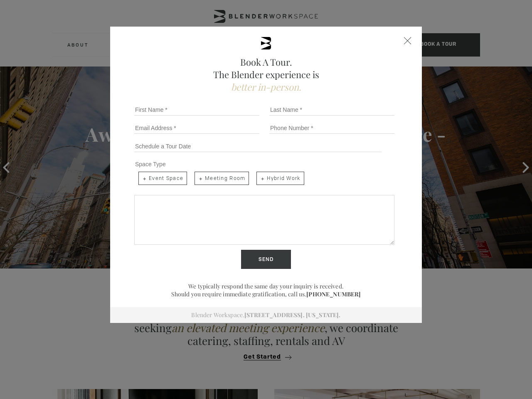 The height and width of the screenshot is (399, 532). I want to click on input: Send, so click(266, 259).